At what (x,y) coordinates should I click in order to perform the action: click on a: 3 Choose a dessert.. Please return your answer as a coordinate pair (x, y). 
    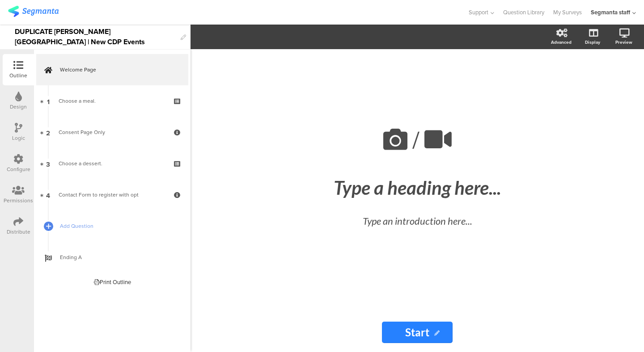
    Looking at the image, I should click on (112, 164).